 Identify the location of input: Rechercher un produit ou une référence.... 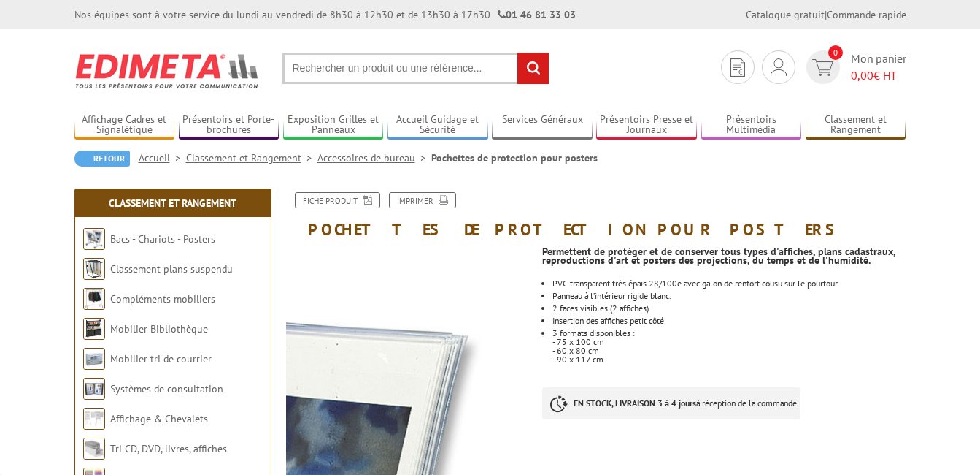
(416, 68).